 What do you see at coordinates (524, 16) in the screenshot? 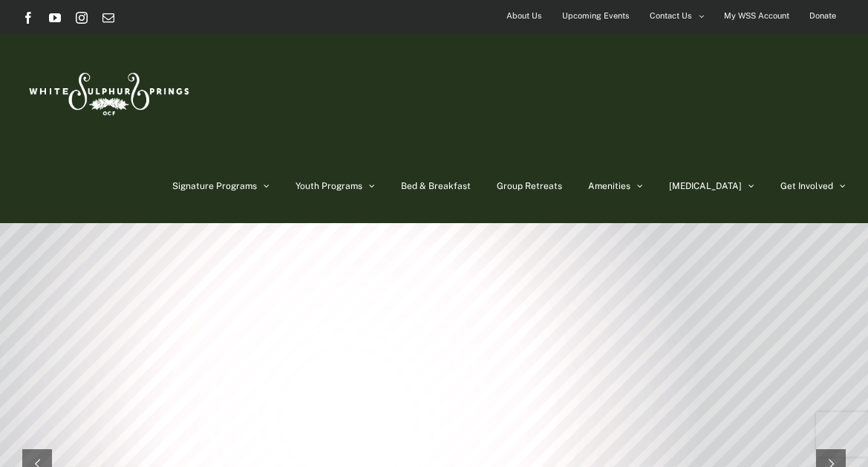
I see `span: About Us` at bounding box center [524, 16].